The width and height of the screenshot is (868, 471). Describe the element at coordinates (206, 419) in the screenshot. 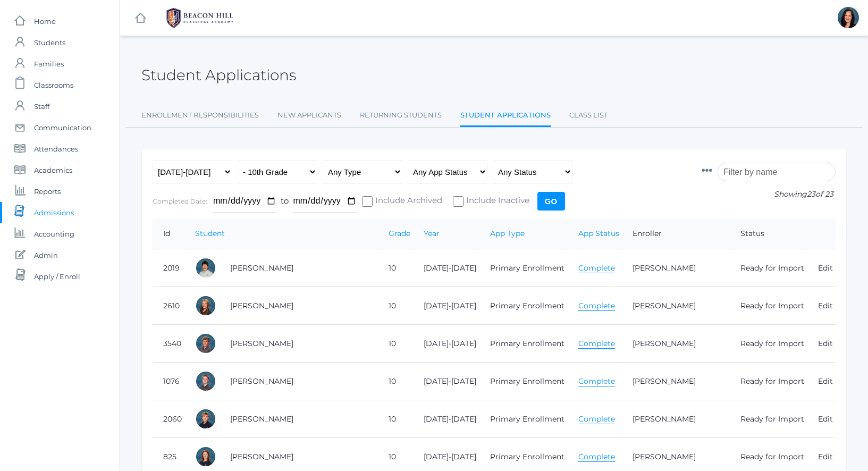

I see `div: Caleb Bradley` at that location.